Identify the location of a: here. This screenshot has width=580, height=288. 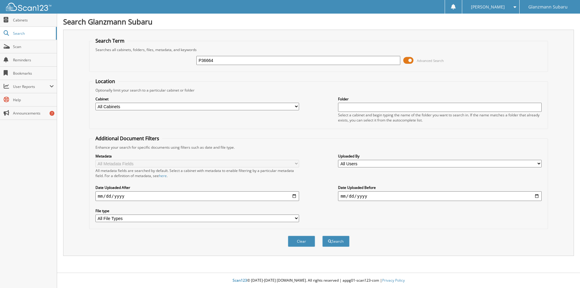
(163, 176).